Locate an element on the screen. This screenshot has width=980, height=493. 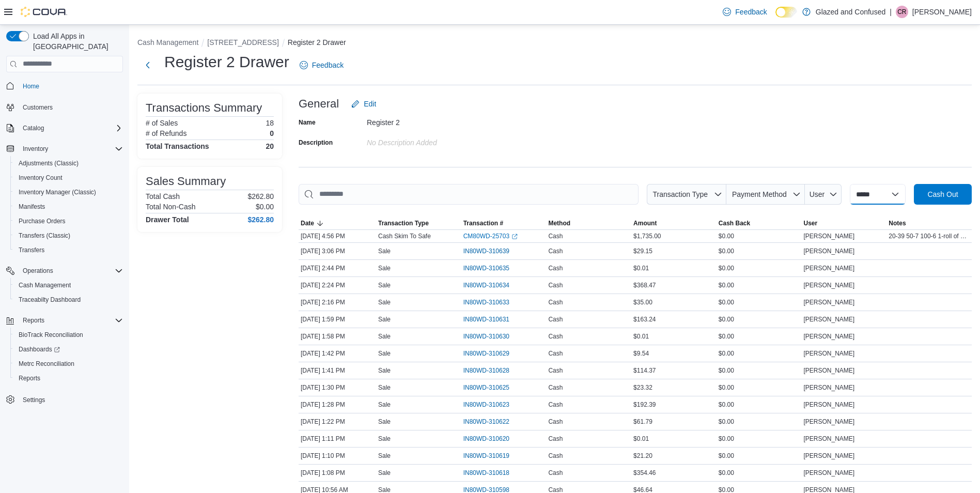
span: $61.79 is located at coordinates (643, 421).